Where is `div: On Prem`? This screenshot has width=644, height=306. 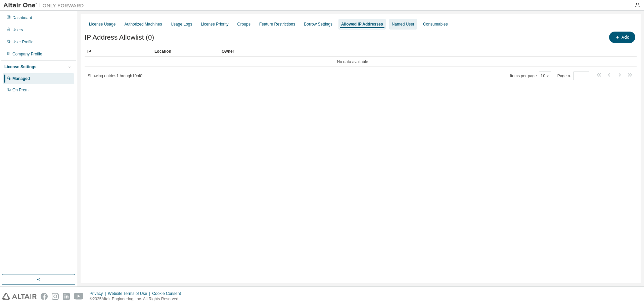
div: On Prem is located at coordinates (21, 90).